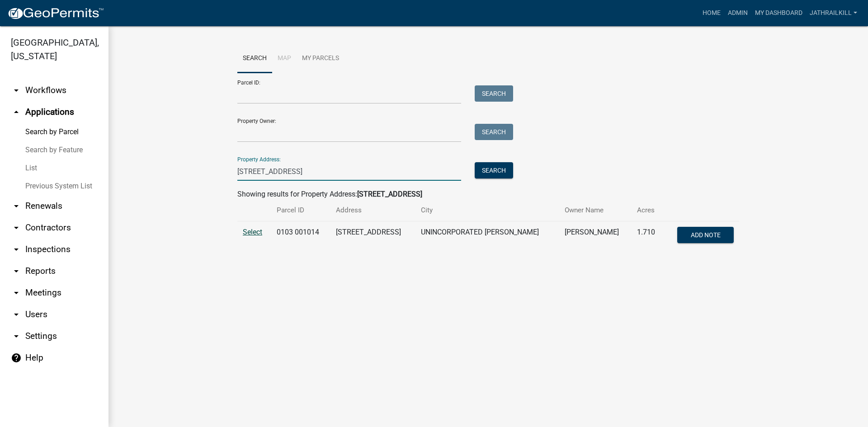 Image resolution: width=868 pixels, height=427 pixels. I want to click on a: Jathrailkill, so click(834, 13).